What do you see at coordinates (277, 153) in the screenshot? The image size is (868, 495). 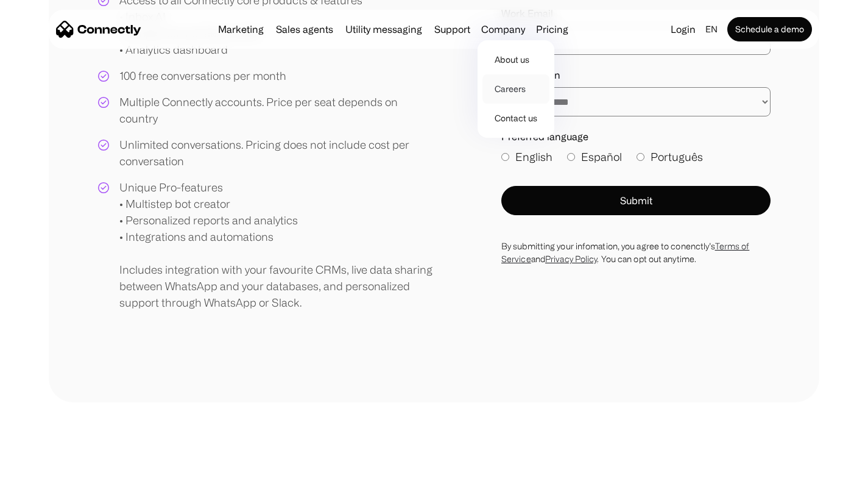 I see `div: Unlimited conversations. Pricing does not include cost per conversation` at bounding box center [277, 153].